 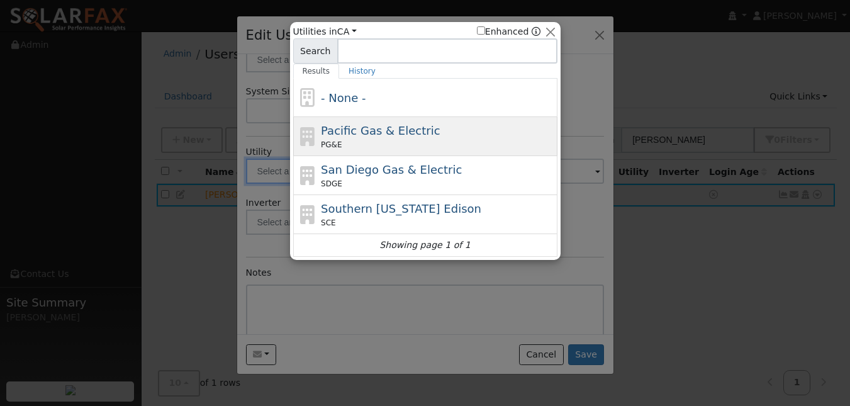 I want to click on i: Showing page 1 of 1, so click(x=425, y=245).